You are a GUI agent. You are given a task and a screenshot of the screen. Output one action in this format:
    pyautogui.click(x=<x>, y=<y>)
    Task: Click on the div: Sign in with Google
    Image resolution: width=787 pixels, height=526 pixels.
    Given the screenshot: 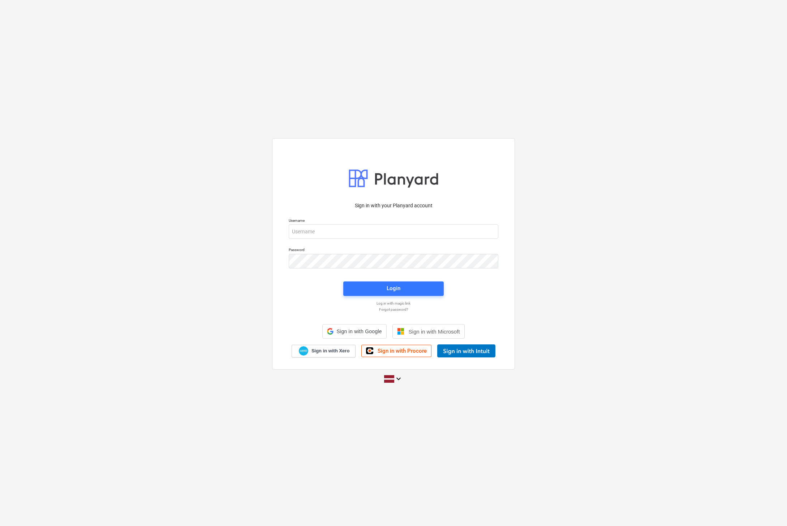 What is the action you would take?
    pyautogui.click(x=354, y=331)
    